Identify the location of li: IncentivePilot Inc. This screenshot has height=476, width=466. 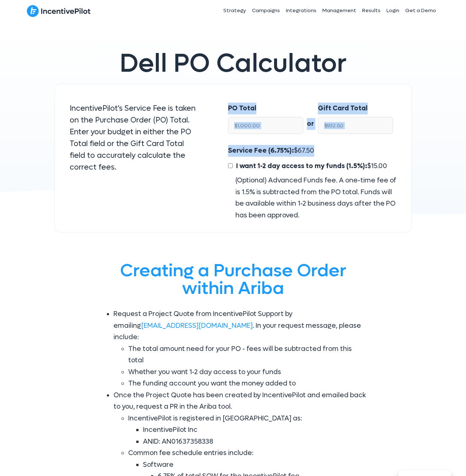
(255, 430).